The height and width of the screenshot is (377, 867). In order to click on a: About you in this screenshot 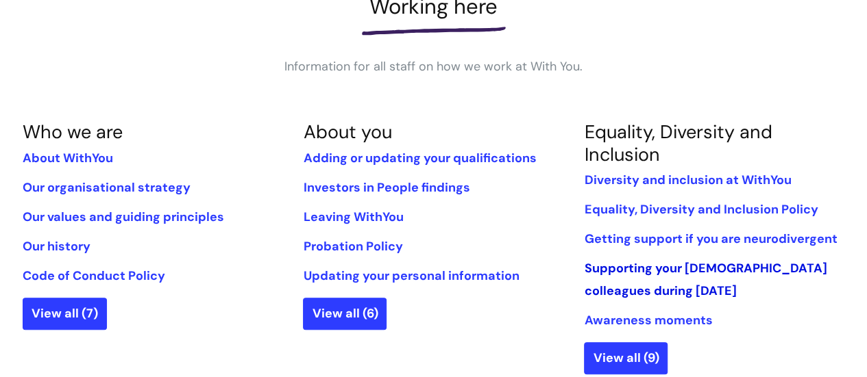, I will do `click(347, 132)`.